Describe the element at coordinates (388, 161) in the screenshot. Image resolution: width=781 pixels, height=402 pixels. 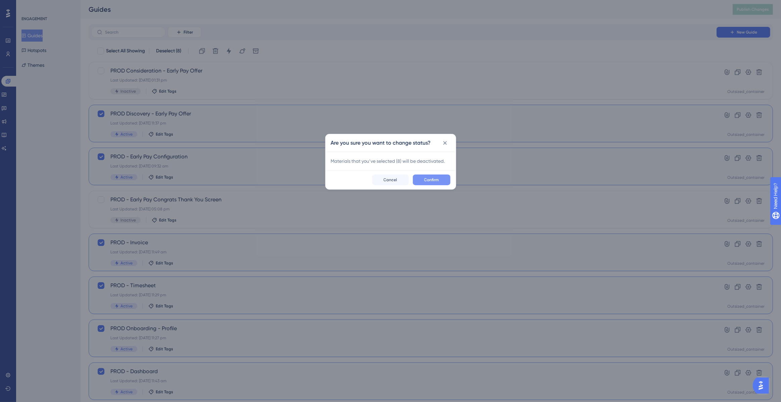
I see `span: Materials that you’ve selected ( 8 ) will be de activated.` at that location.